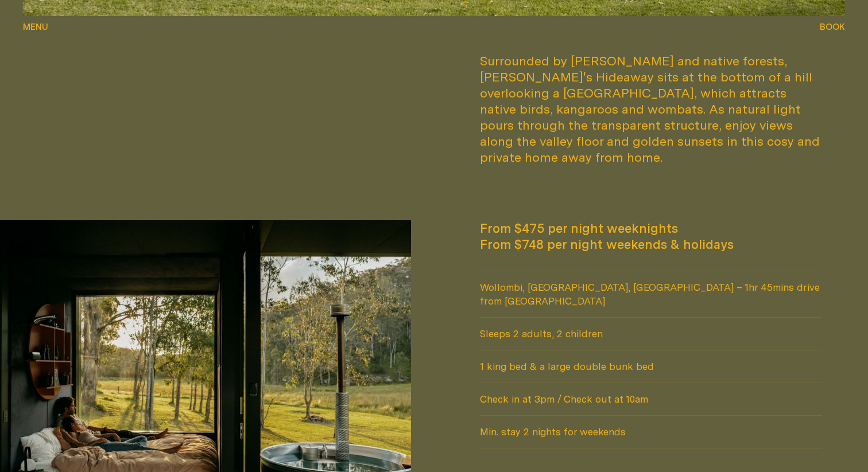  What do you see at coordinates (651, 244) in the screenshot?
I see `span: From $748 per night weekends & holidays` at bounding box center [651, 244].